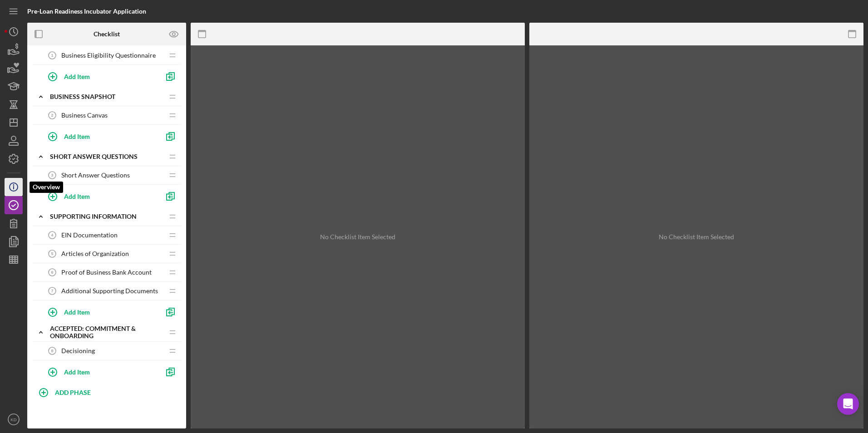 This screenshot has width=868, height=433. I want to click on div: Business Snapshot, so click(107, 97).